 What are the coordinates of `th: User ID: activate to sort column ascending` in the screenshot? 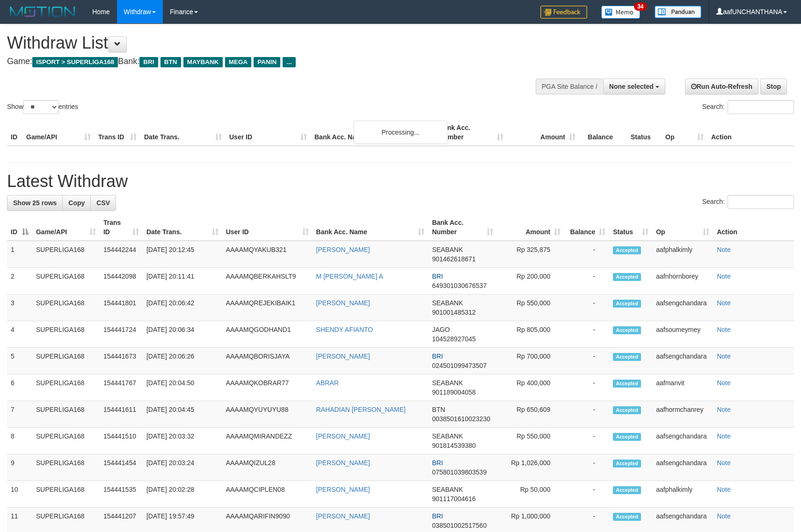 It's located at (267, 227).